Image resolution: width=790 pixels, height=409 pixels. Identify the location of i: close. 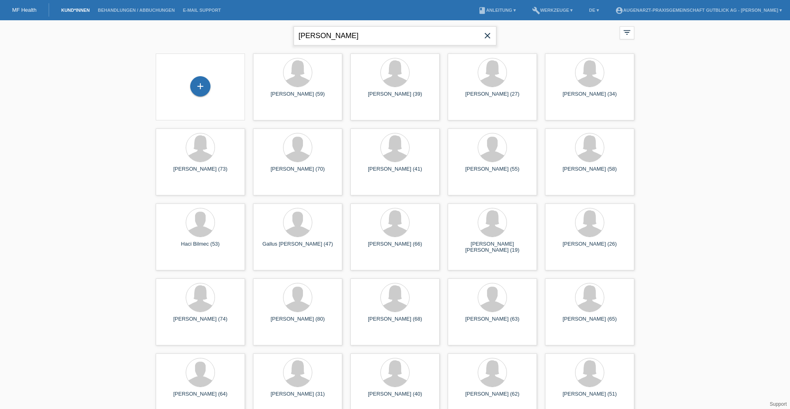
(487, 36).